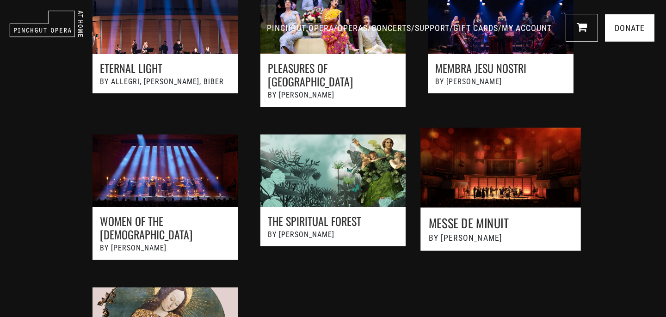 Image resolution: width=666 pixels, height=317 pixels. What do you see at coordinates (300, 28) in the screenshot?
I see `a: PINCHGUT OPERA` at bounding box center [300, 28].